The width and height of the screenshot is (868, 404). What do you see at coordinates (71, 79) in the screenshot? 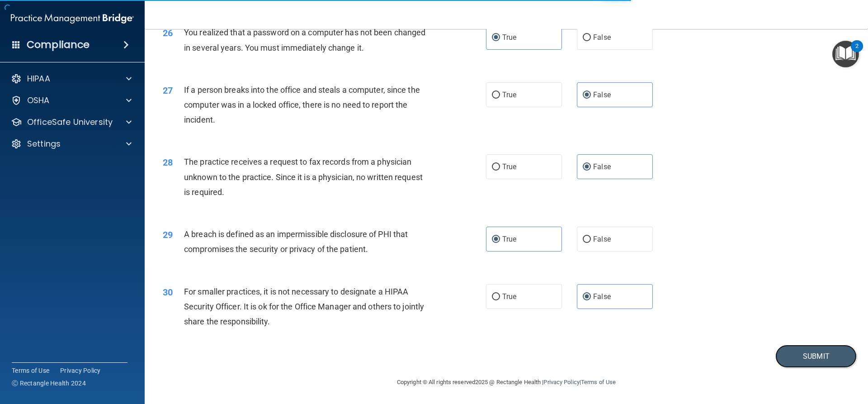
I see `a: HIPAA` at bounding box center [71, 79].